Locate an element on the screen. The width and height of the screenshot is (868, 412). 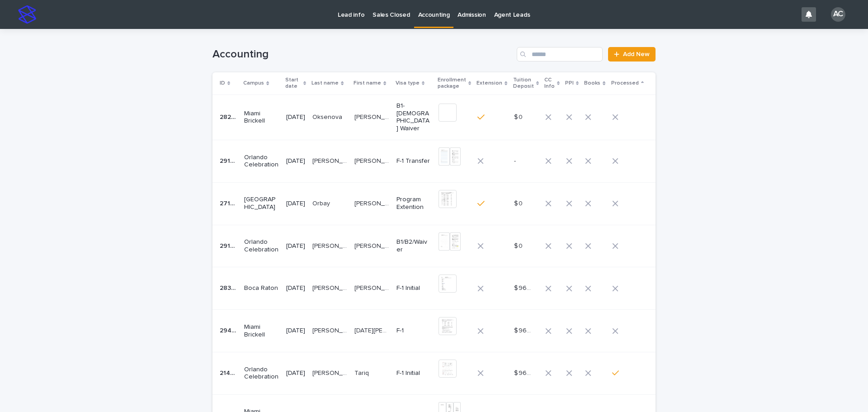
p: F-1 Transfer is located at coordinates (414, 161).